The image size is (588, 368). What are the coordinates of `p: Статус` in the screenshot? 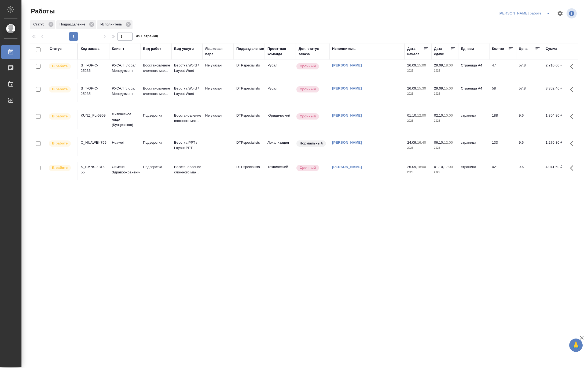 It's located at (40, 25).